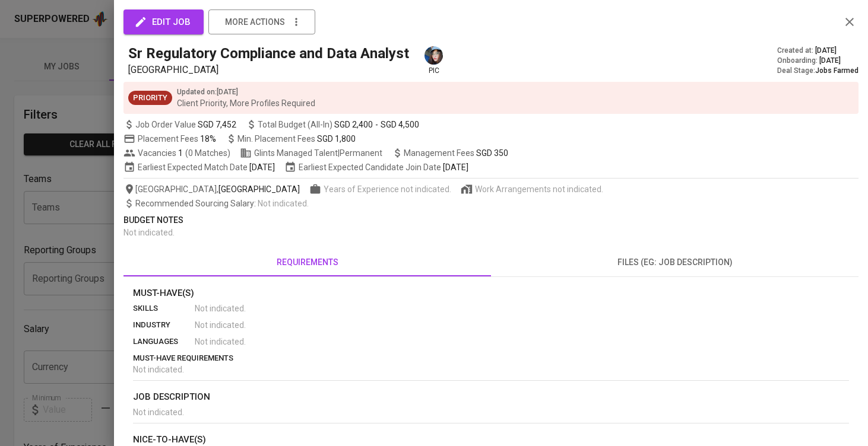 The width and height of the screenshot is (868, 446). What do you see at coordinates (246, 103) in the screenshot?
I see `p: Client Priority, More Profiles Required` at bounding box center [246, 103].